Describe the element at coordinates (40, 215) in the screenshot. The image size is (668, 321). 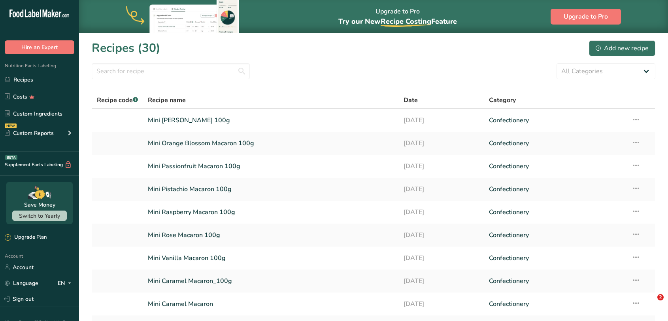
I see `span: Switch to Yearly` at that location.